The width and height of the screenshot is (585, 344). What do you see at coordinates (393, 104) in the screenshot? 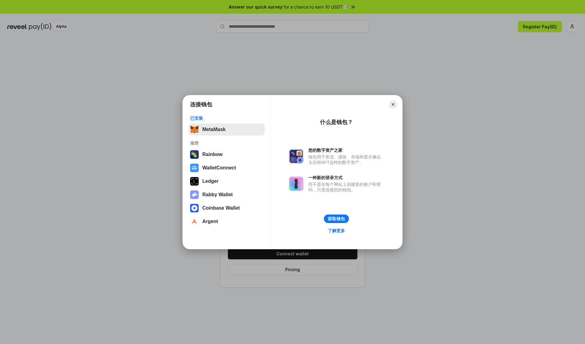
I see `button: Close` at bounding box center [393, 104].